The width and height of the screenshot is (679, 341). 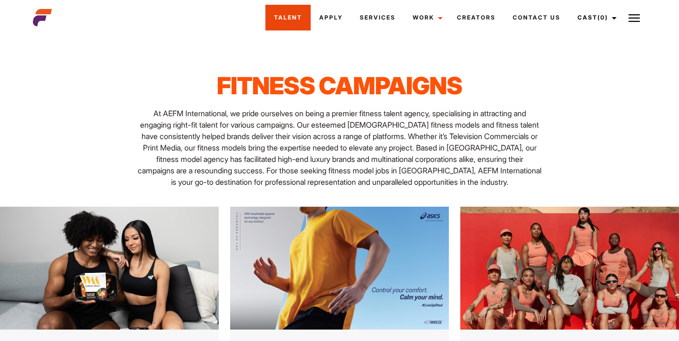 I want to click on img: Untitled 1@2x, so click(x=569, y=268).